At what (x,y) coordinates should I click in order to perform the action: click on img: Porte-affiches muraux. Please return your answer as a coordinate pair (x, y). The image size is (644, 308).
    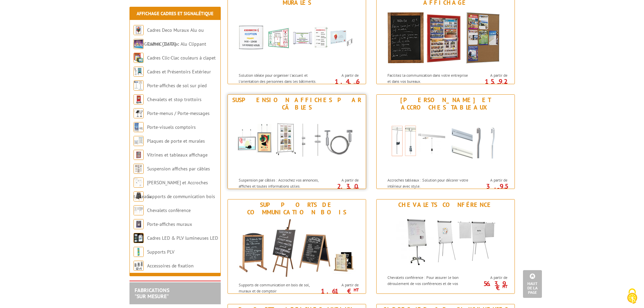
    Looking at the image, I should click on (139, 224).